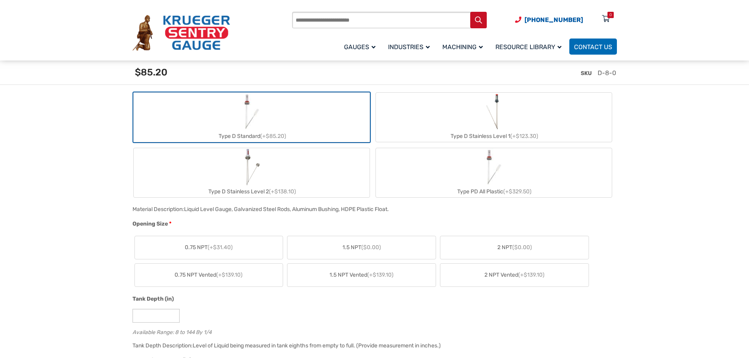 Image resolution: width=749 pixels, height=358 pixels. Describe the element at coordinates (549, 20) in the screenshot. I see `a: Phone Number (920) 434-8860` at that location.